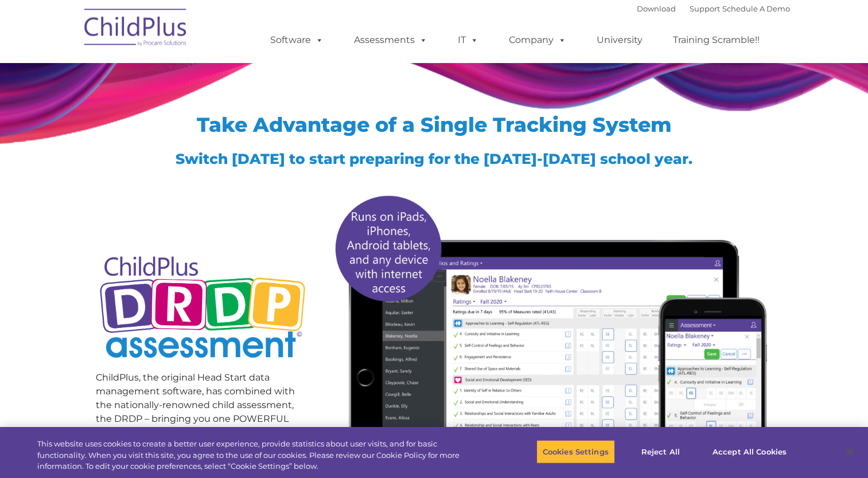 The height and width of the screenshot is (478, 868). Describe the element at coordinates (656, 9) in the screenshot. I see `a: Download` at that location.